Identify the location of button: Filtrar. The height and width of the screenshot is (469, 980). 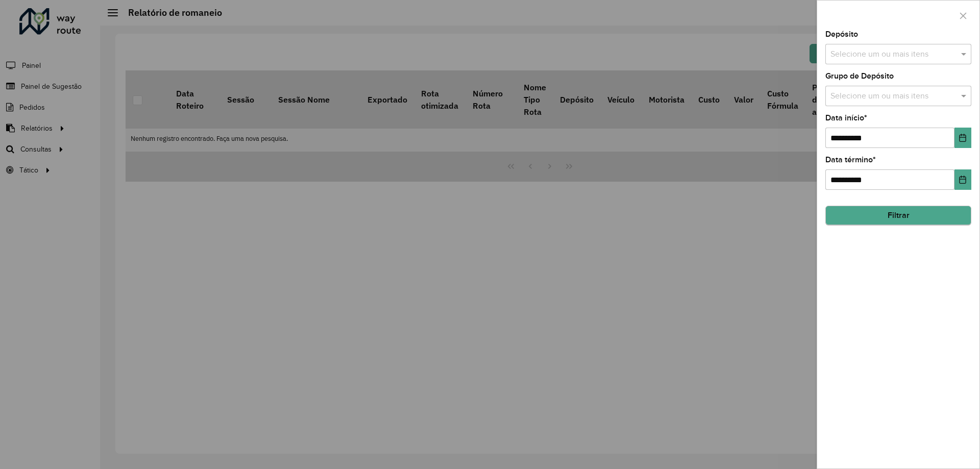
(898, 216).